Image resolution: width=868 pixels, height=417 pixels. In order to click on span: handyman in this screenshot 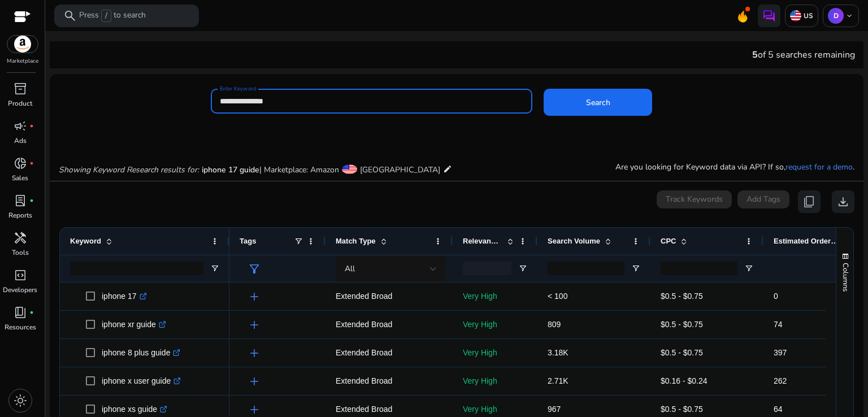, I will do `click(21, 238)`.